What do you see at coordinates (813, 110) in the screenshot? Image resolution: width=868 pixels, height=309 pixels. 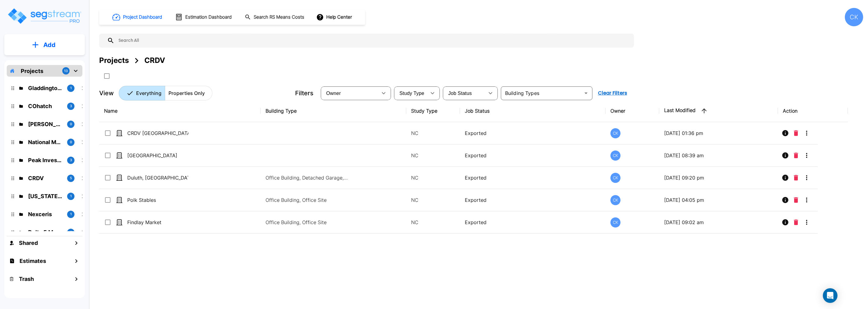 I see `th: Action` at bounding box center [813, 110].